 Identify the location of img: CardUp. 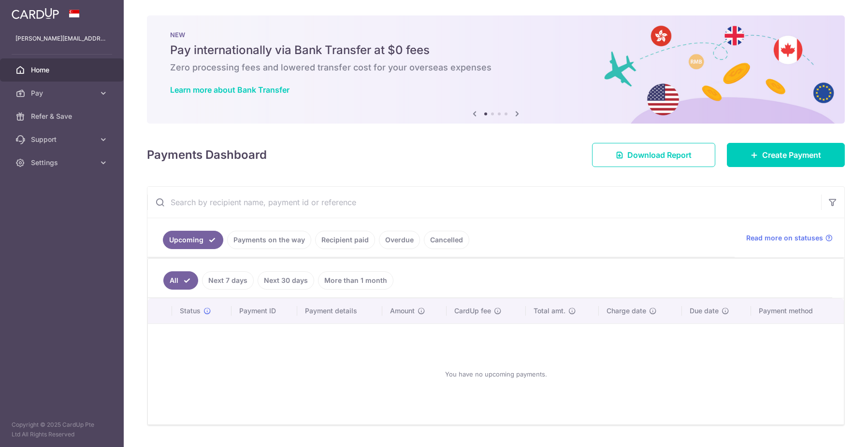
(36, 14).